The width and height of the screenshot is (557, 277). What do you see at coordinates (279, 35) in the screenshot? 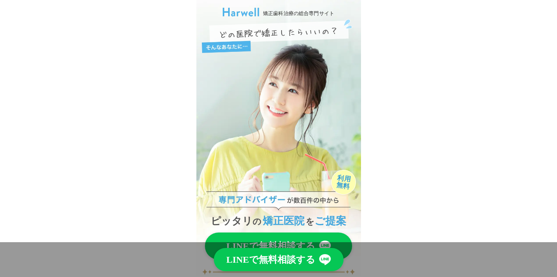
I see `img: どの医院で矯正したらいいの？ そんなあなたに…` at bounding box center [279, 35].